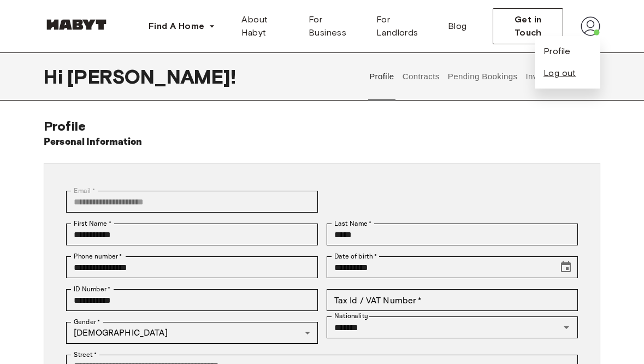 This screenshot has height=364, width=644. What do you see at coordinates (403, 27) in the screenshot?
I see `span: For Landlords` at bounding box center [403, 27].